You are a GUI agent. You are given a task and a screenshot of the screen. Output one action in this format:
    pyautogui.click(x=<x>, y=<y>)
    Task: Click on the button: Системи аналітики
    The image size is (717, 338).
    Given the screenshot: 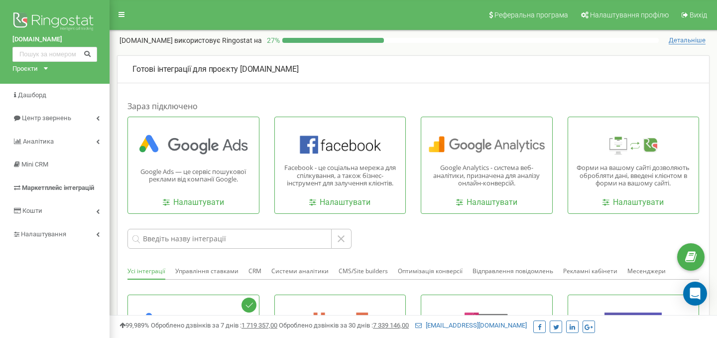 What is the action you would take?
    pyautogui.click(x=300, y=271)
    